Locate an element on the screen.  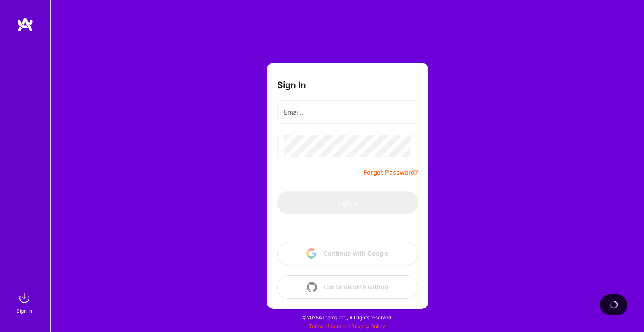
button: Continue with Google is located at coordinates (348, 253).